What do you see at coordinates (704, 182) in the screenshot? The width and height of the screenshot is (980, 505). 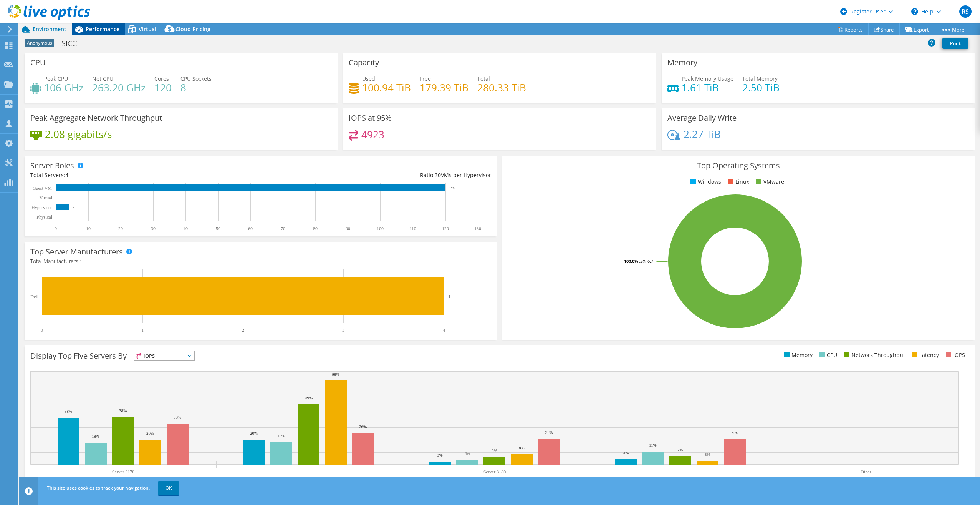 I see `li: Windows` at bounding box center [704, 182].